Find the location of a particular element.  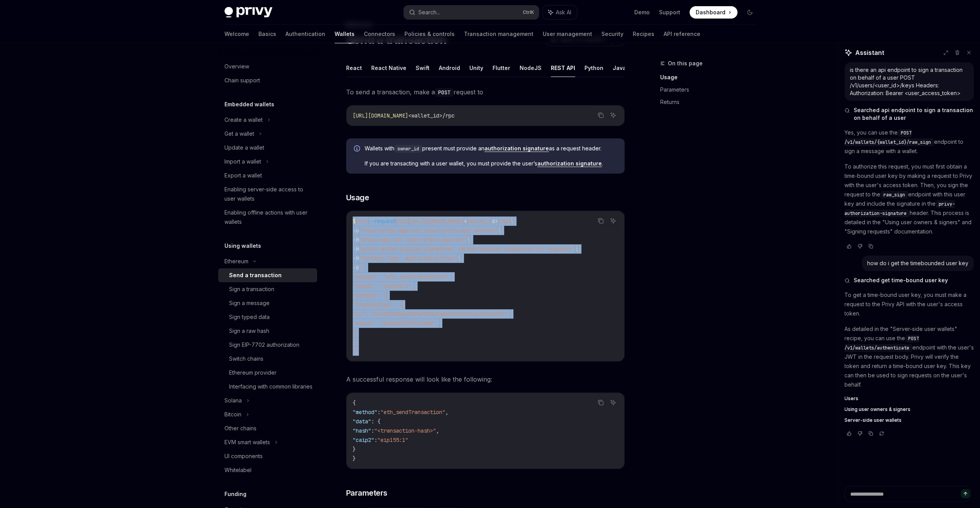

div: Switch chains is located at coordinates (246, 358).